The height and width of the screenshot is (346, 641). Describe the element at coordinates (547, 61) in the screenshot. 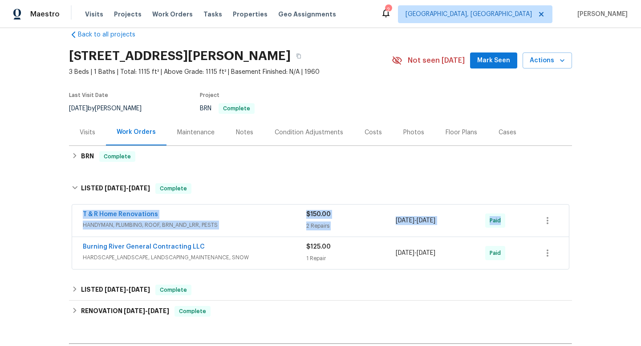

I see `span: Actions` at that location.